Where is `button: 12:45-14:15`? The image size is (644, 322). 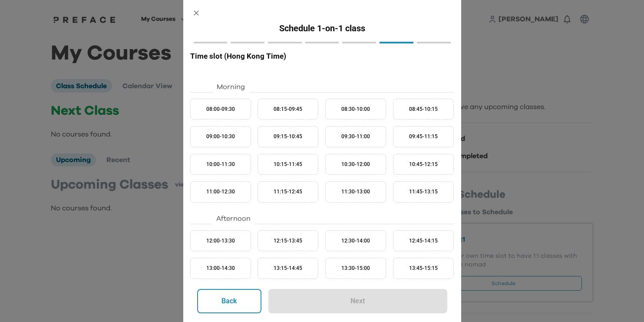
button: 12:45-14:15 is located at coordinates (423, 241).